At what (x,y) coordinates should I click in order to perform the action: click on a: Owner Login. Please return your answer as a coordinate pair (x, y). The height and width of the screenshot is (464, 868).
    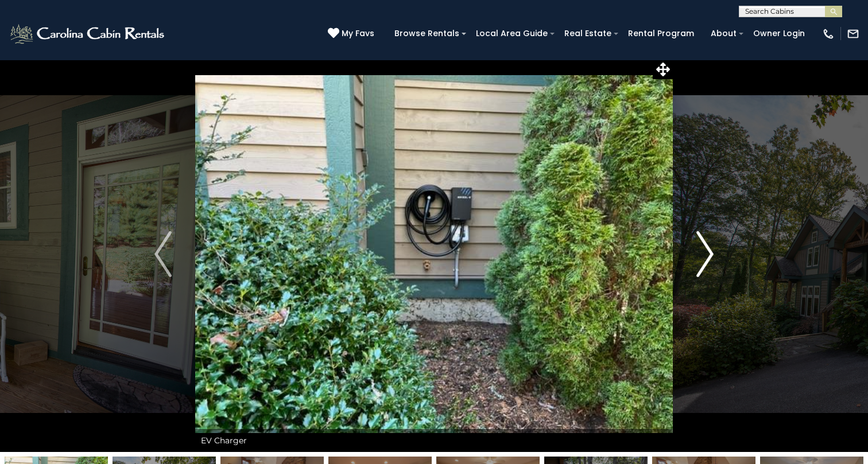
    Looking at the image, I should click on (779, 33).